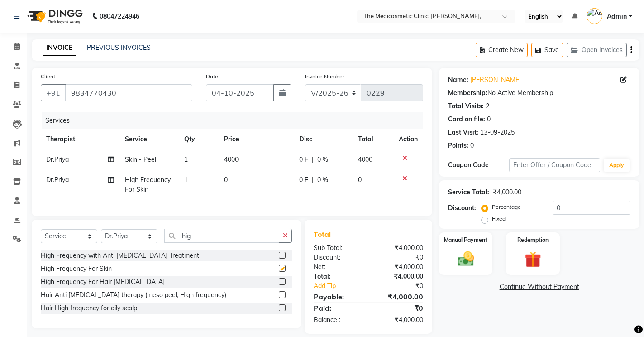 The height and width of the screenshot is (337, 644). I want to click on label: Invoice Number, so click(325, 77).